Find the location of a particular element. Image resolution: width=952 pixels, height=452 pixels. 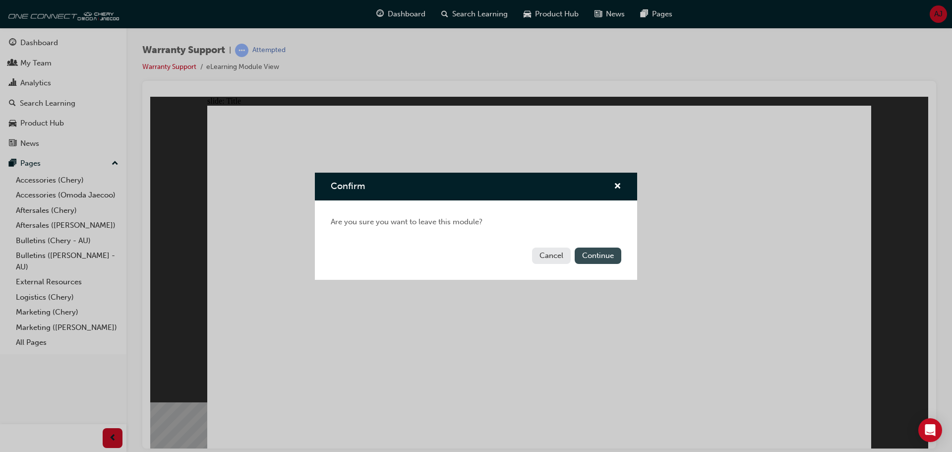

div: Confirm is located at coordinates (476, 226).